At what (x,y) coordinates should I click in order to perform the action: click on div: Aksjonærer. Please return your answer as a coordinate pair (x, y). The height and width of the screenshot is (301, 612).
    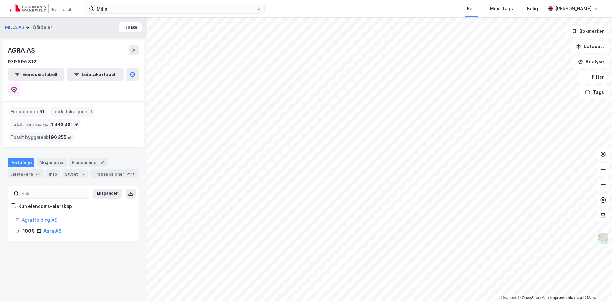
    Looking at the image, I should click on (52, 163).